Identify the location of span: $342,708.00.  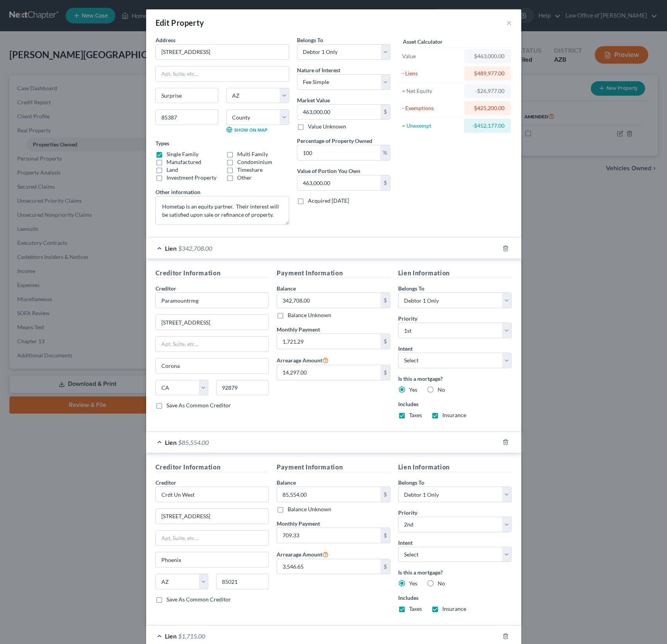
(195, 248).